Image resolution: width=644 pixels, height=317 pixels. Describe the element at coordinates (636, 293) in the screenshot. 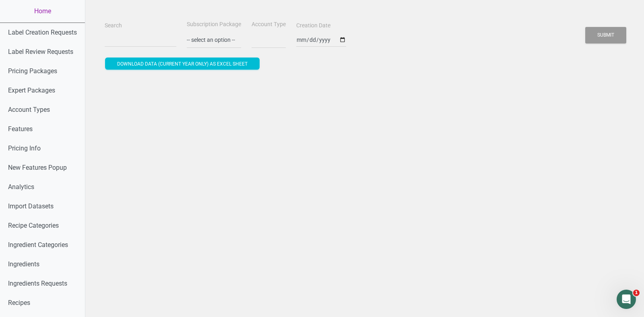

I see `span: 1` at that location.